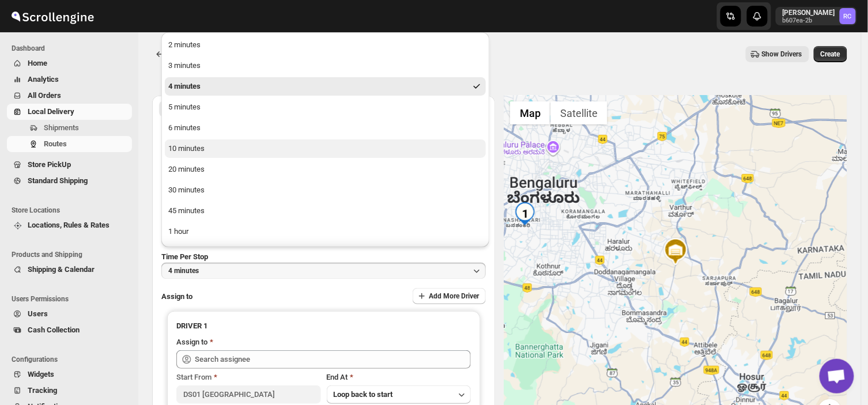  Describe the element at coordinates (61, 269) in the screenshot. I see `span: Shipping & Calendar` at that location.